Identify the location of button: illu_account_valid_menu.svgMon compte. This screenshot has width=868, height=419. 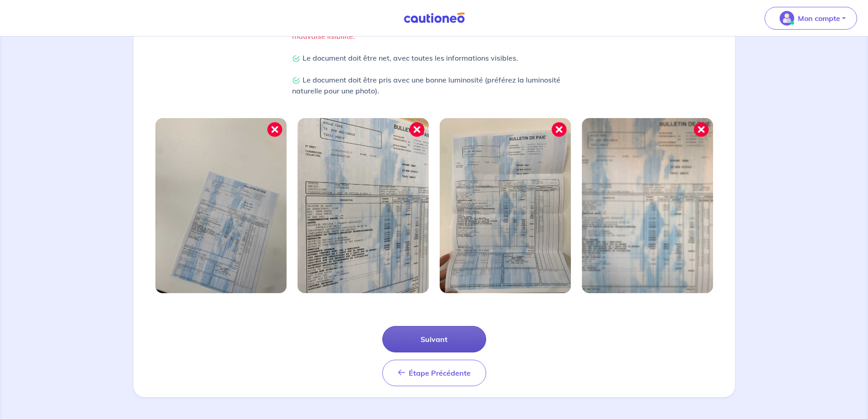
(810, 18).